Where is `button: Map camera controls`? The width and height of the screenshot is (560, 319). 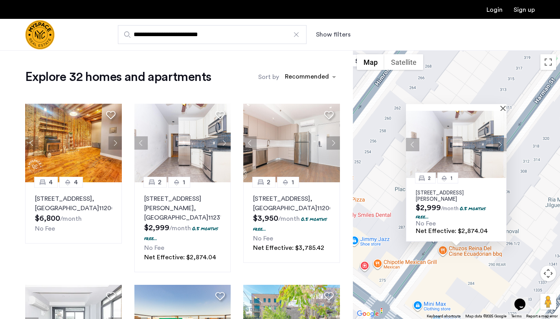
button: Map camera controls is located at coordinates (548, 273).